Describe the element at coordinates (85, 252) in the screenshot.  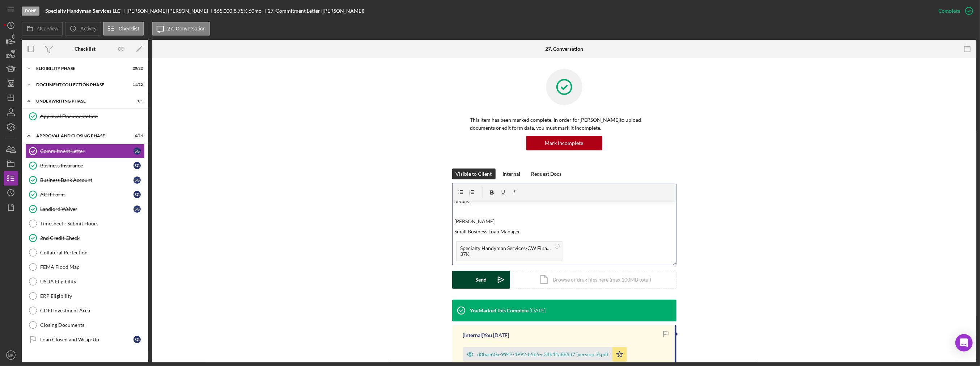
I see `a: Collateral Perfection` at that location.